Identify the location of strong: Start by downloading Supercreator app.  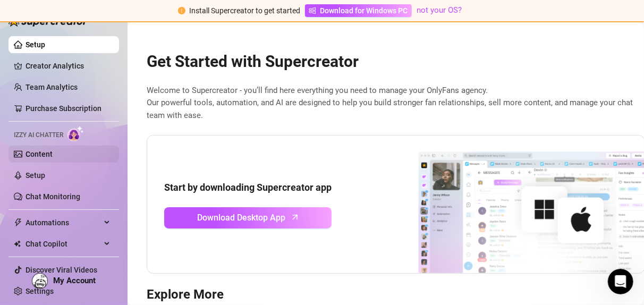
(248, 187).